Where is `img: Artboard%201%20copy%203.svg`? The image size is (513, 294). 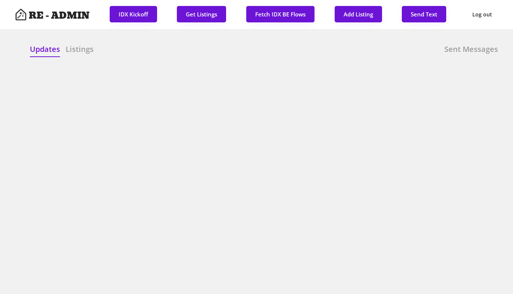 img: Artboard%201%20copy%203.svg is located at coordinates (21, 15).